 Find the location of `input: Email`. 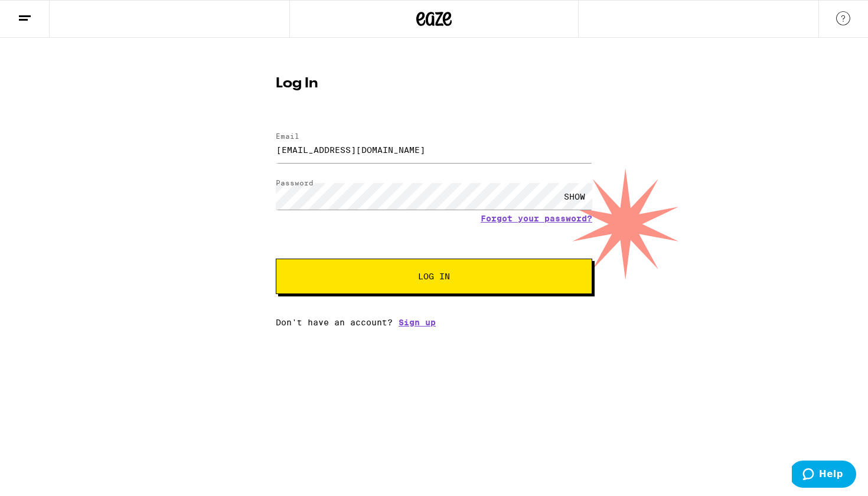

input: Email is located at coordinates (434, 149).